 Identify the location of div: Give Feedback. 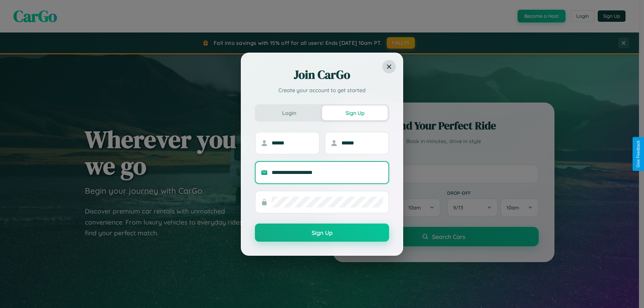
(638, 154).